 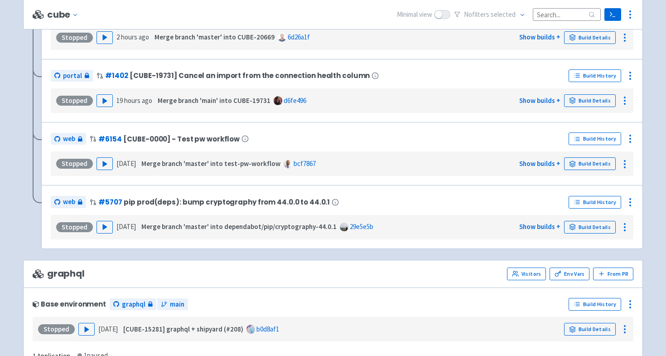 What do you see at coordinates (110, 139) in the screenshot?
I see `a: #6154` at bounding box center [110, 139].